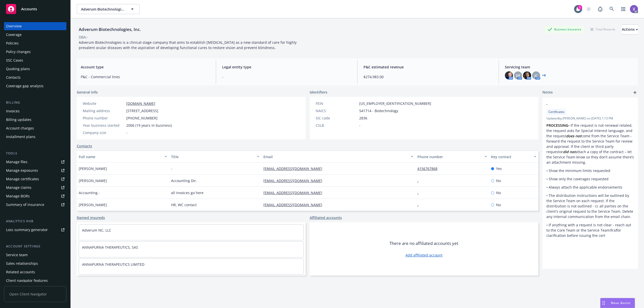 This screenshot has height=308, width=644. Describe the element at coordinates (630, 29) in the screenshot. I see `div: Actions` at that location.